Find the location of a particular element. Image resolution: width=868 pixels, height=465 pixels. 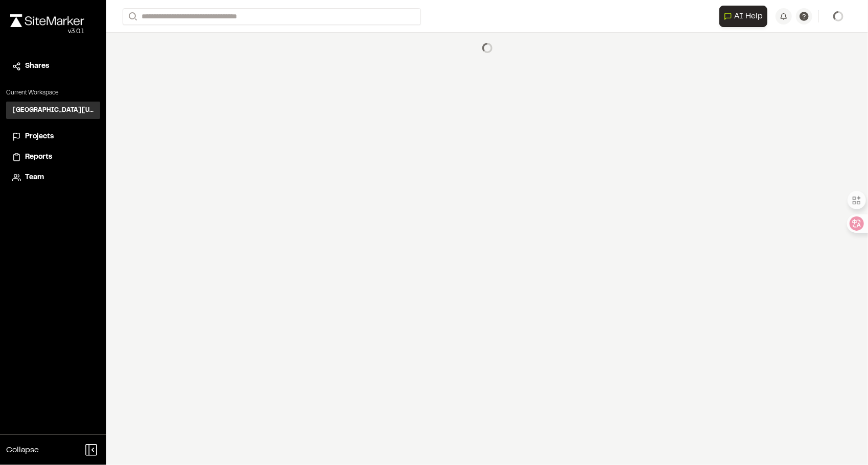

a: Projects is located at coordinates (53, 137).